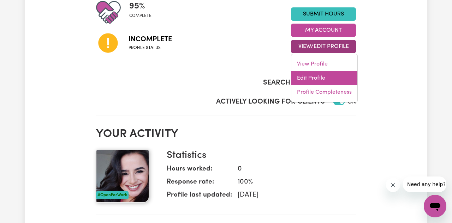  Describe the element at coordinates (324, 78) in the screenshot. I see `a: Edit Profile` at that location.